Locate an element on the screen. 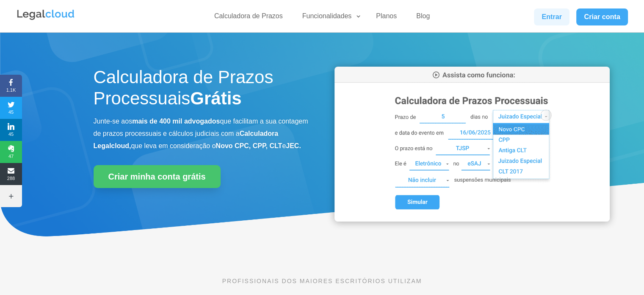 The image size is (644, 295). a: Entrar is located at coordinates (551, 17).